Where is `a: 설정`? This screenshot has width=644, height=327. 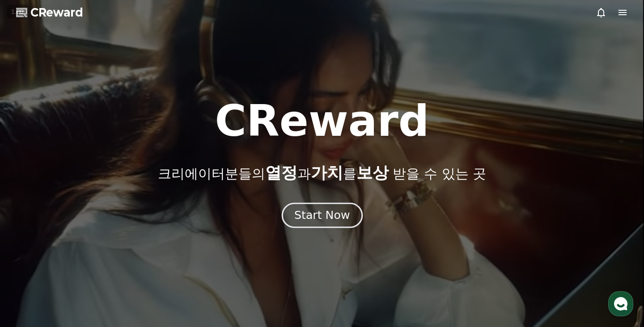 a: 설정 is located at coordinates (143, 264).